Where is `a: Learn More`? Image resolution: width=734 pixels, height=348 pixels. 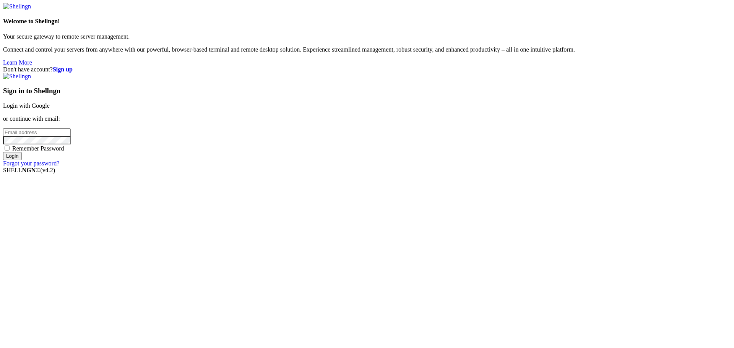
a: Learn More is located at coordinates (18, 62).